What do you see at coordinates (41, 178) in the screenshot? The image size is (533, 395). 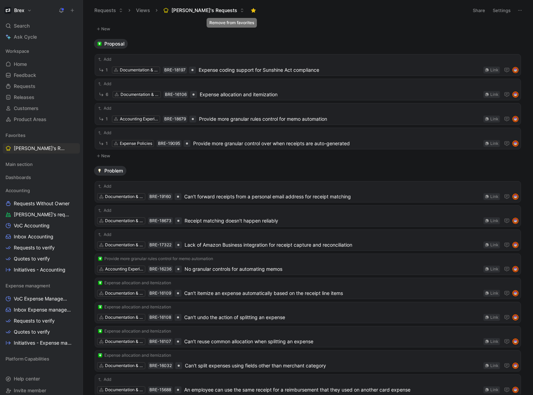 I see `div: Dashboards` at bounding box center [41, 178].